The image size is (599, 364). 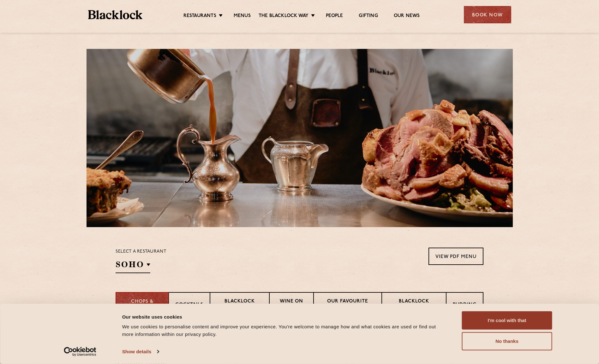 What do you see at coordinates (133, 266) in the screenshot?
I see `h2: SOHO` at bounding box center [133, 266].